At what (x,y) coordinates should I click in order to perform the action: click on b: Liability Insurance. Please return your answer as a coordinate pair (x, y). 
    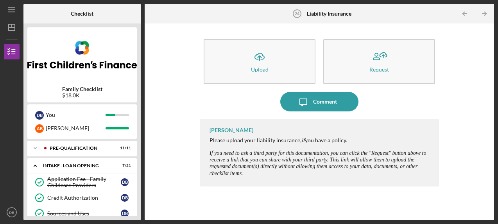
    Looking at the image, I should click on (329, 14).